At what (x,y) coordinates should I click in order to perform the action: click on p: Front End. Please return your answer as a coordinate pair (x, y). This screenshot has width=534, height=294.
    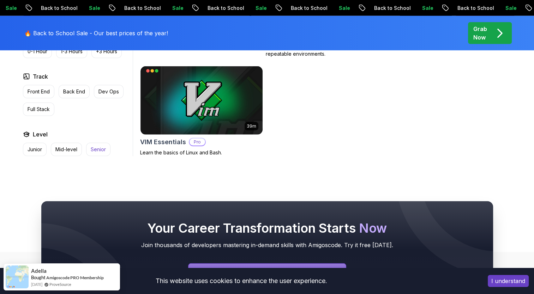
    Looking at the image, I should click on (38, 92).